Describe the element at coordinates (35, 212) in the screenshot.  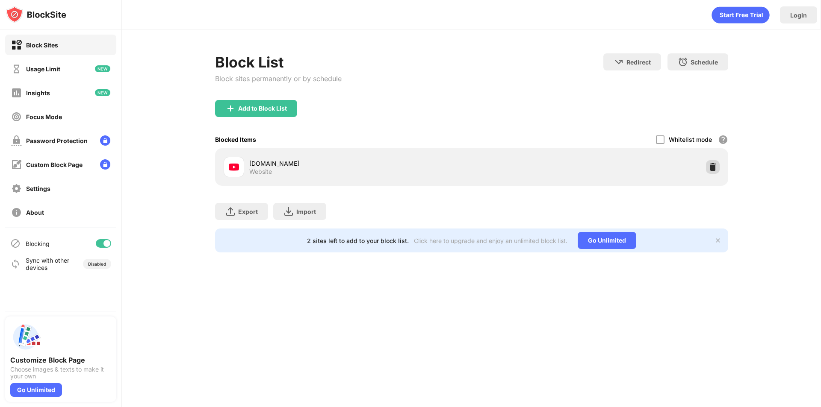
I see `div: About` at that location.